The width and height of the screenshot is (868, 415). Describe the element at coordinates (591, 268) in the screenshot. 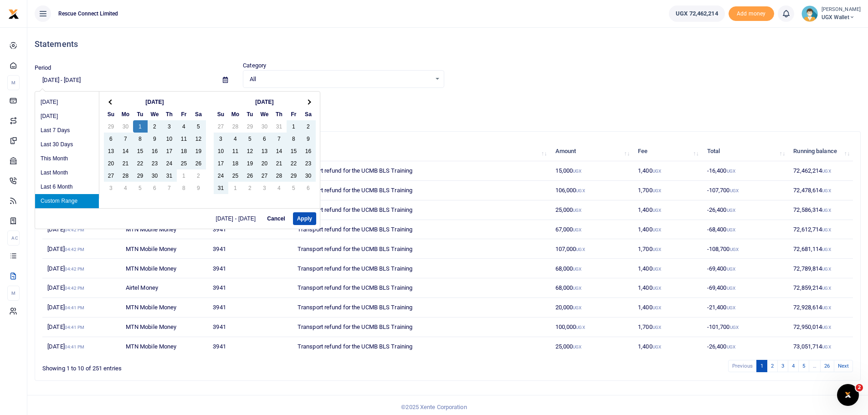

I see `td: 68,000` at that location.